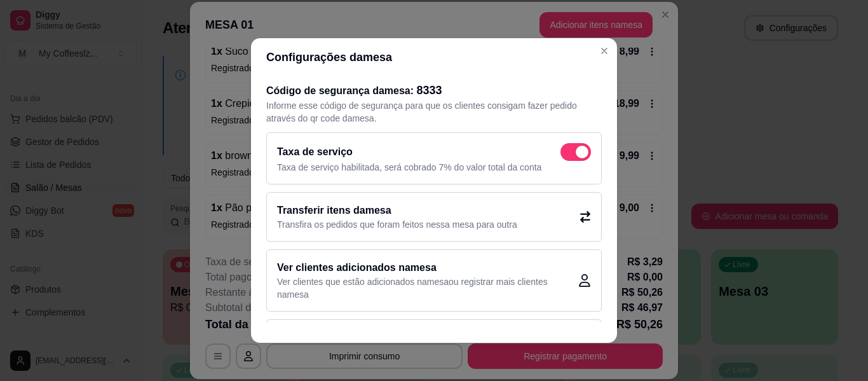  I want to click on p: Transfira os pedidos que foram feitos nessa mesa para outra, so click(397, 224).